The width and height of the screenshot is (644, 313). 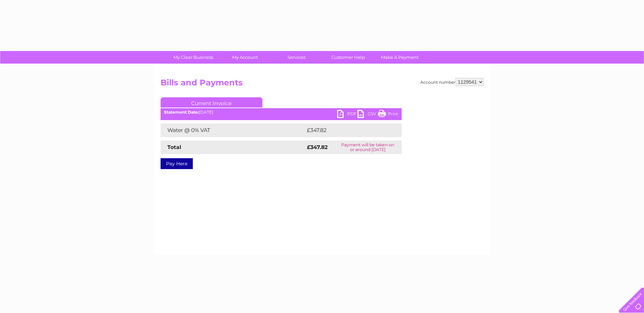 What do you see at coordinates (452, 82) in the screenshot?
I see `div: Account number` at bounding box center [452, 82].